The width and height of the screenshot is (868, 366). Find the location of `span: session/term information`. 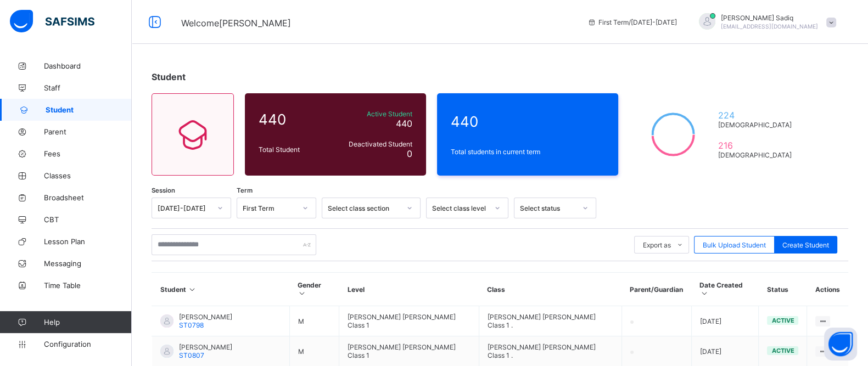

span: session/term information is located at coordinates (632, 22).